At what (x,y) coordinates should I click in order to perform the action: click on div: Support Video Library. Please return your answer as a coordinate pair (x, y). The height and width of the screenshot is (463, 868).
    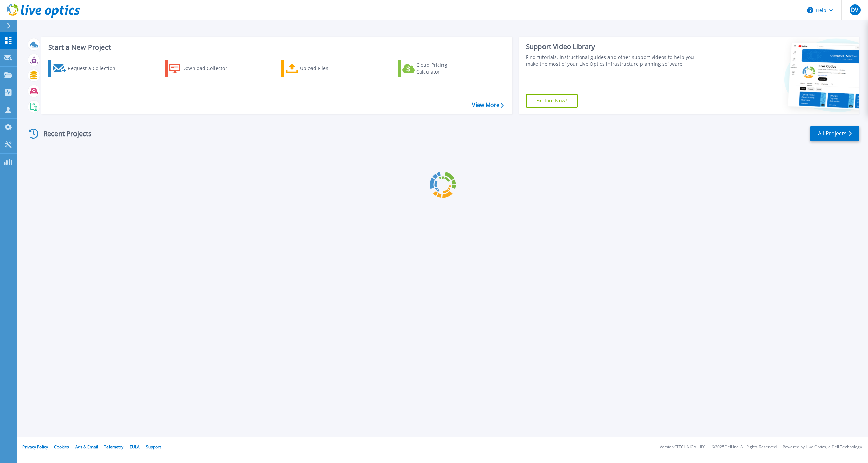
    Looking at the image, I should click on (614, 46).